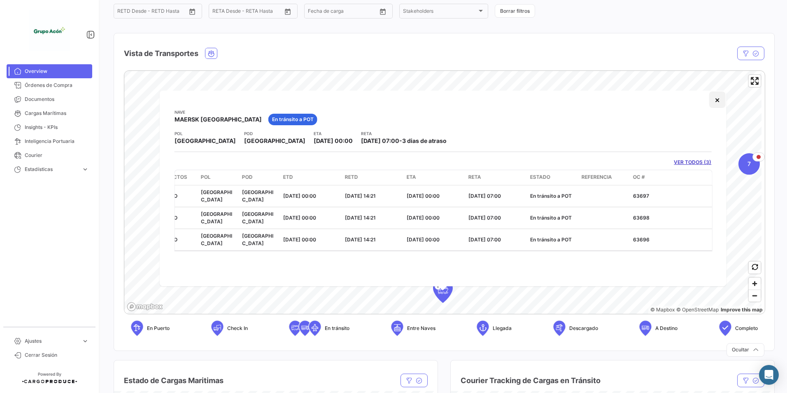 This screenshot has width=787, height=393. I want to click on datatable-header-cell: Referencia, so click(604, 177).